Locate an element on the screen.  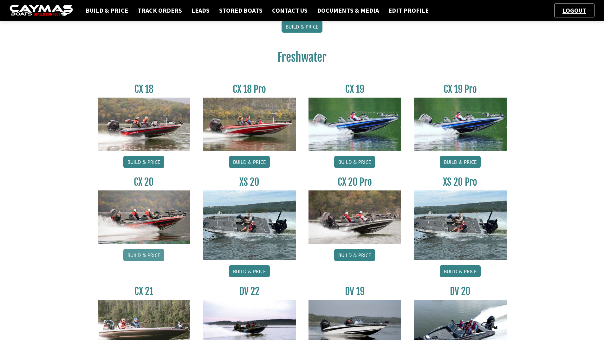
img: CX-18SS_thumbnail.jpg is located at coordinates (249, 124).